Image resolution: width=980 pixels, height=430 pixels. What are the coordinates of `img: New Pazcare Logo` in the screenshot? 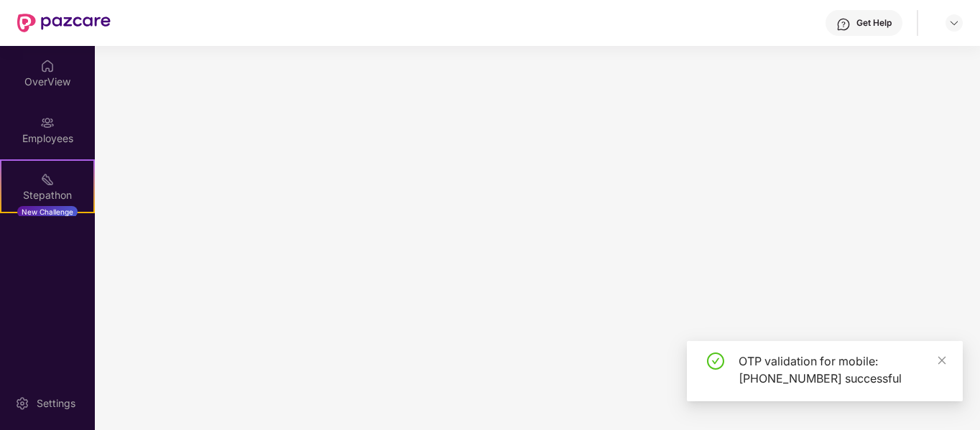 It's located at (64, 23).